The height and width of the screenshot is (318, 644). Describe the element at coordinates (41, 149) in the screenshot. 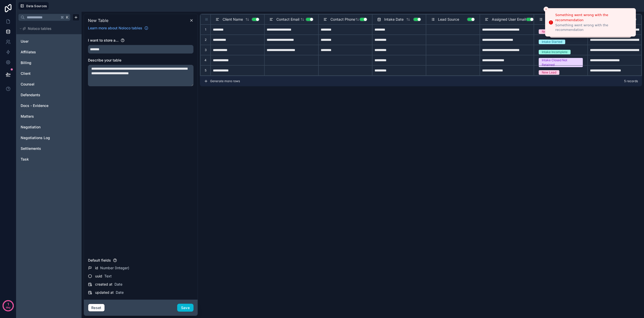

I see `a: Settlements` at that location.